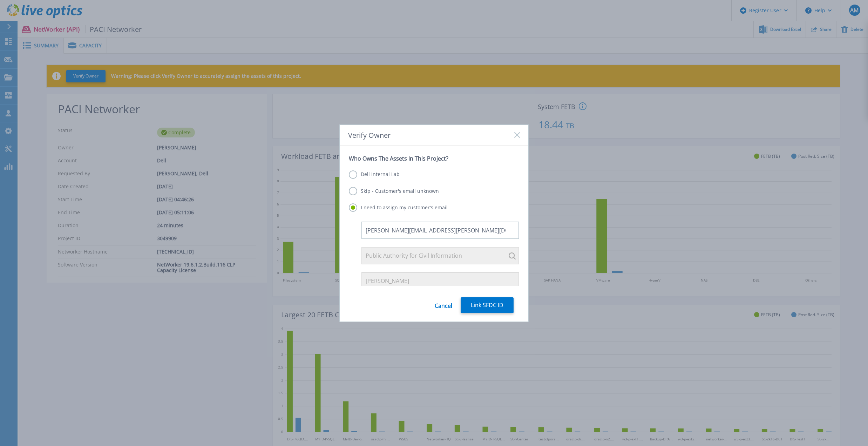 This screenshot has width=868, height=446. I want to click on input: Enter email address, so click(440, 231).